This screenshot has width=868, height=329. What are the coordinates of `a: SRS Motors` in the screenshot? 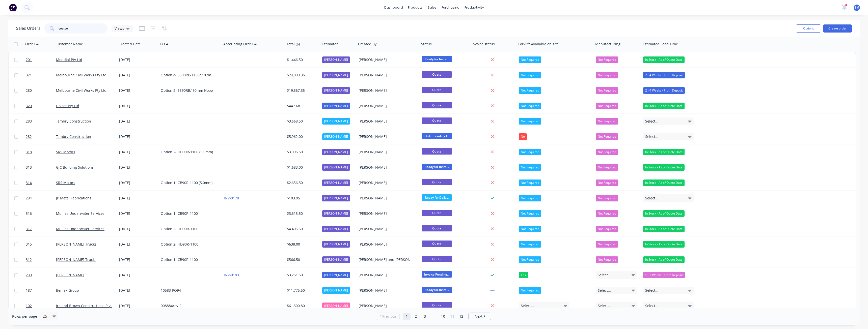 It's located at (65, 152).